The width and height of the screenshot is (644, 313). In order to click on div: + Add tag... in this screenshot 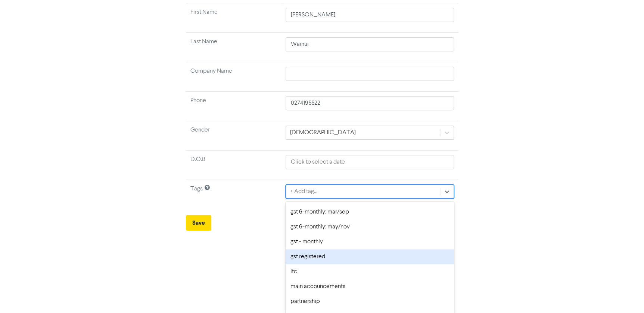, I will do `click(303, 192)`.